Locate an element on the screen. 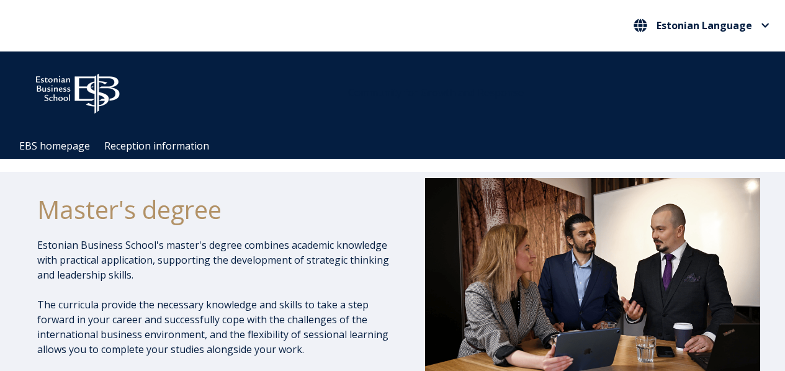  font: The curricula provide the necessary knowledge and skills to take a step forward in your career an... is located at coordinates (213, 327).